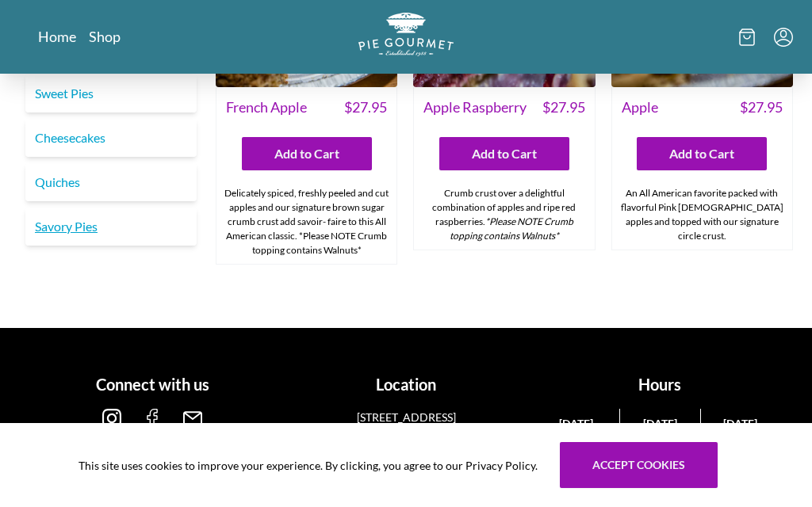  Describe the element at coordinates (503, 215) in the screenshot. I see `div: Crumb crust over a delightful combination of apples and ripe red raspberries.` at that location.